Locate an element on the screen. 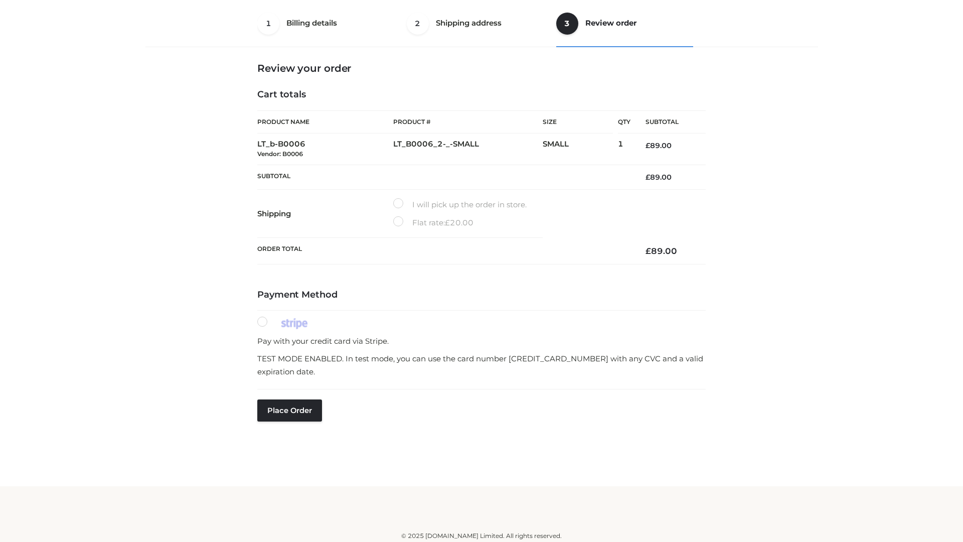 The image size is (963, 542). small: Vendor: B0006 is located at coordinates (280, 154).